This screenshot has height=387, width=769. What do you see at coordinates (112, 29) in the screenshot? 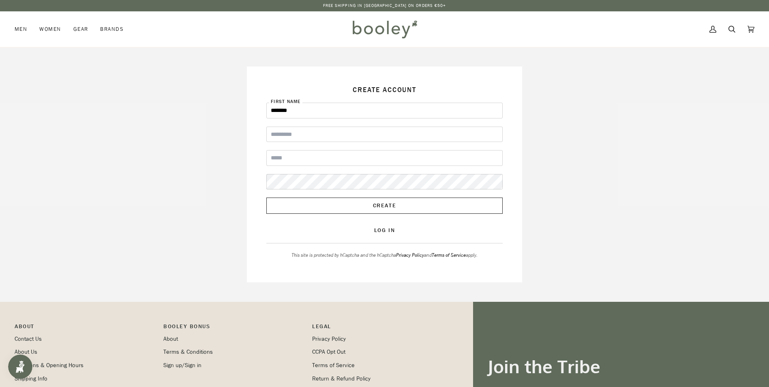
I see `span: Brands` at bounding box center [112, 29].